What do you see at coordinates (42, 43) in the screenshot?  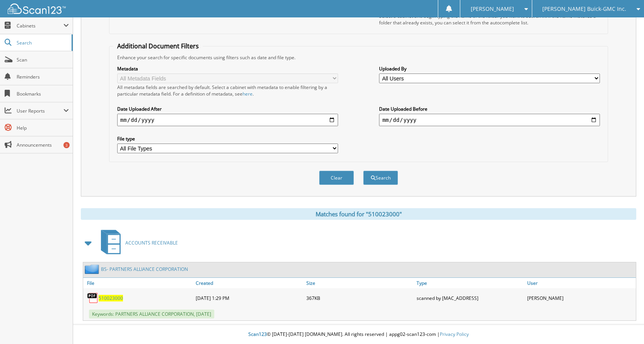 I see `span: Search` at bounding box center [42, 43].